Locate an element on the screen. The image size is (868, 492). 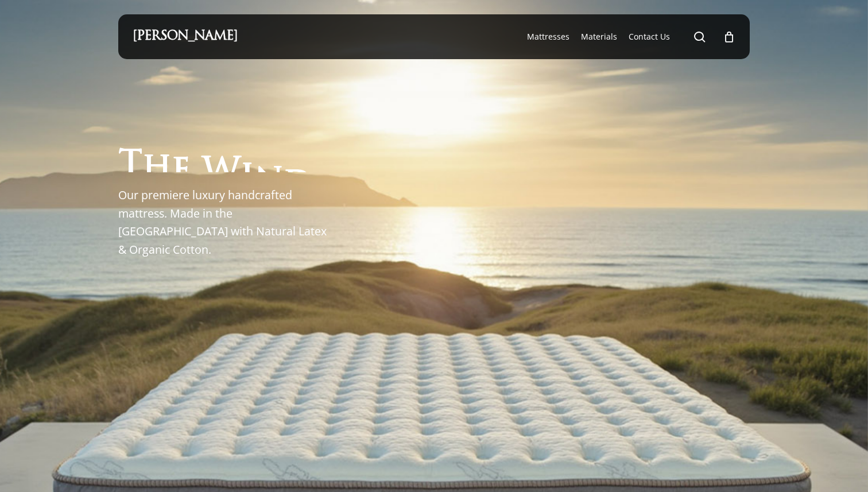
span: d is located at coordinates (297, 184).